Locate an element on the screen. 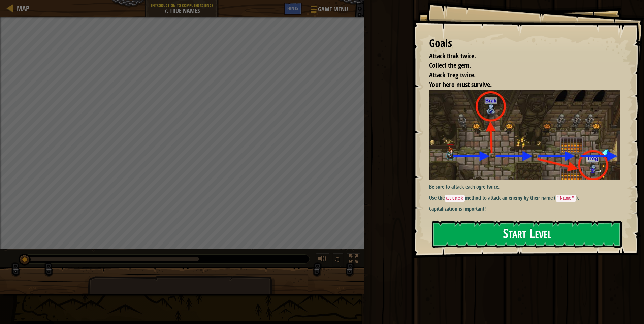 This screenshot has width=644, height=324. li: Collect the gem. is located at coordinates (520, 65).